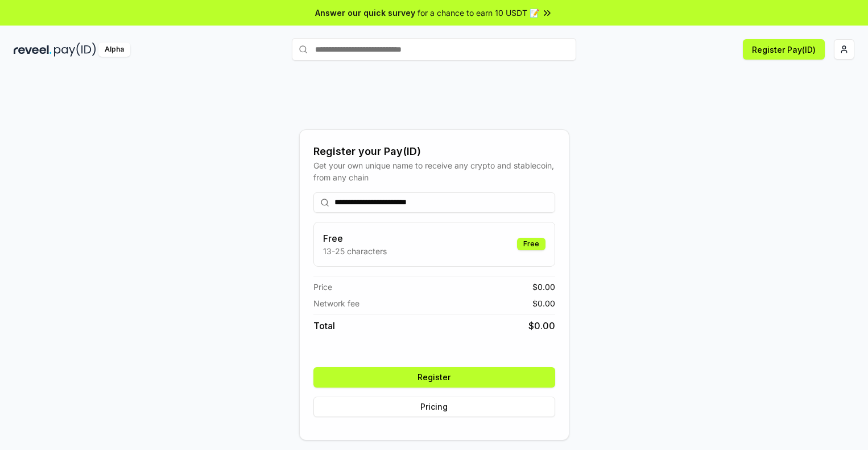 Image resolution: width=868 pixels, height=450 pixels. I want to click on span: Price, so click(323, 287).